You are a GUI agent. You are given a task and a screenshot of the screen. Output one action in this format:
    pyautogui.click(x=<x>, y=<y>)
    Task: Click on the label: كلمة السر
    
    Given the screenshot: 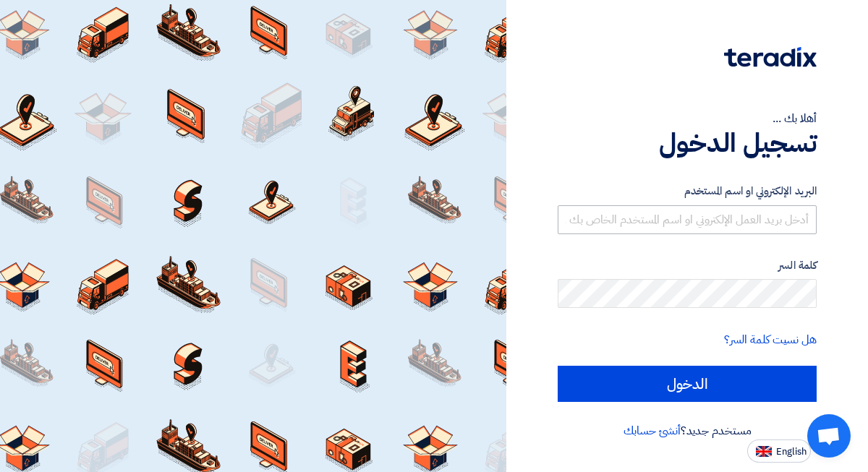 What is the action you would take?
    pyautogui.click(x=687, y=265)
    